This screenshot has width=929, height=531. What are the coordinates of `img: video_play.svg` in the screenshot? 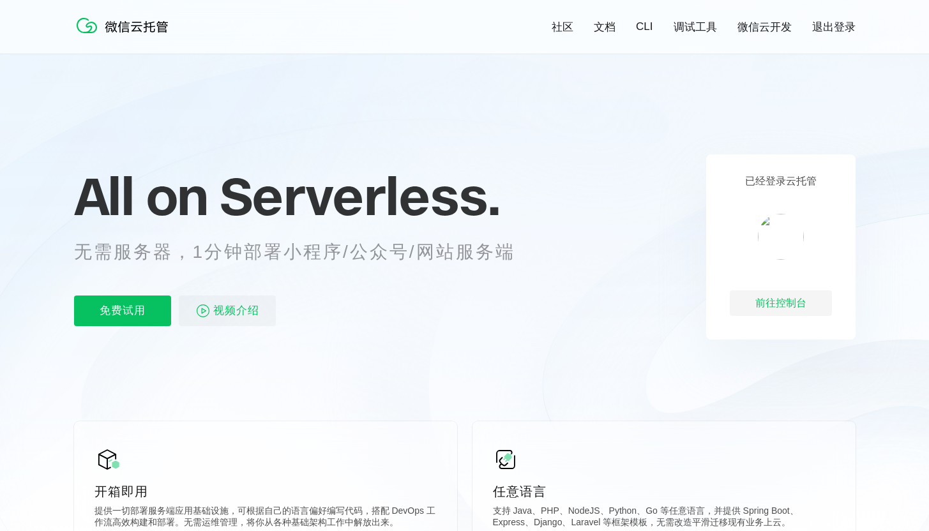 It's located at (203, 311).